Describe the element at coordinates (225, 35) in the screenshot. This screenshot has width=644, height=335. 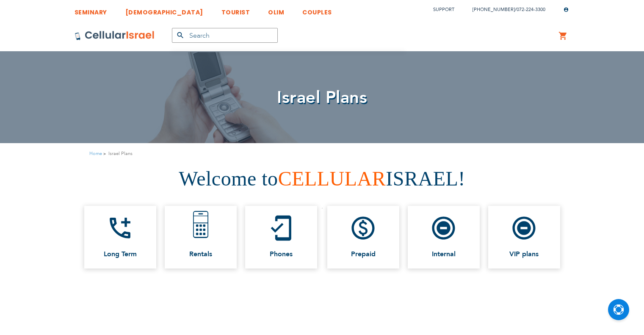
I see `input: Search` at that location.